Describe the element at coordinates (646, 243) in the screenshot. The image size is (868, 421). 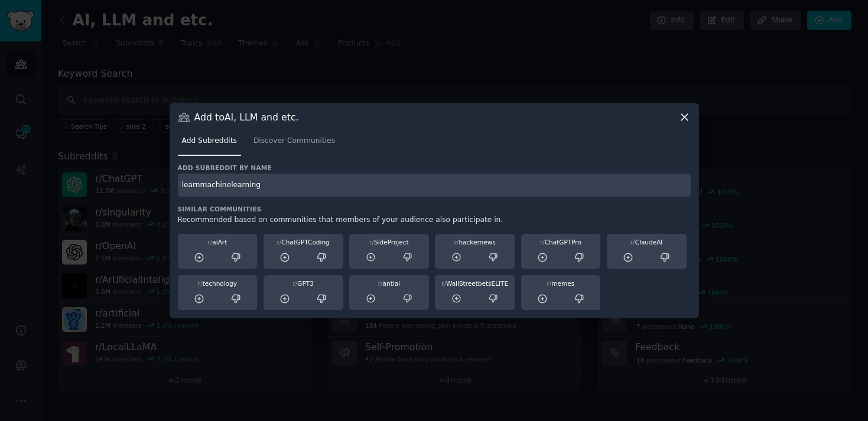
I see `div: ClaudeAI` at that location.